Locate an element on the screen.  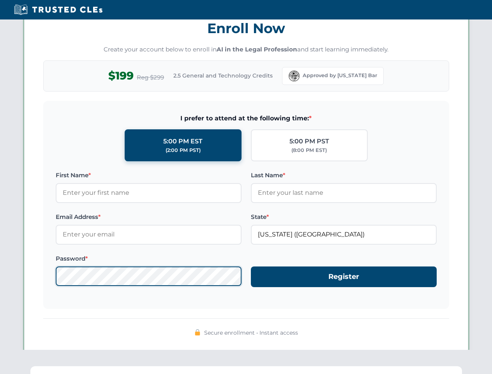
img: Florida Bar is located at coordinates (294, 76).